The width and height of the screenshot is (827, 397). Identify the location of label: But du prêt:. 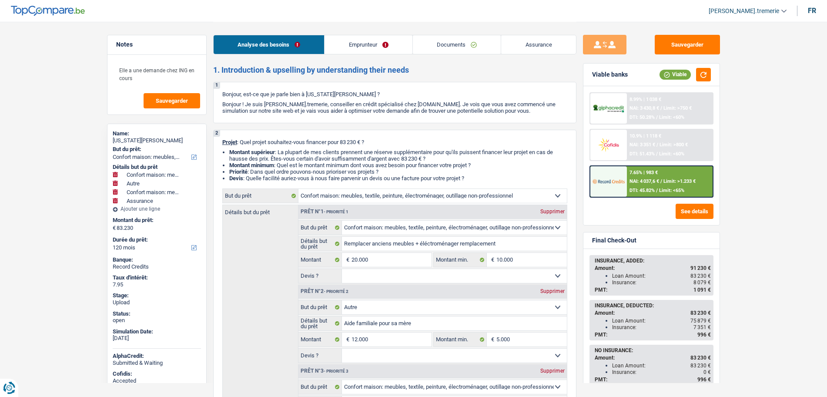
(156, 149).